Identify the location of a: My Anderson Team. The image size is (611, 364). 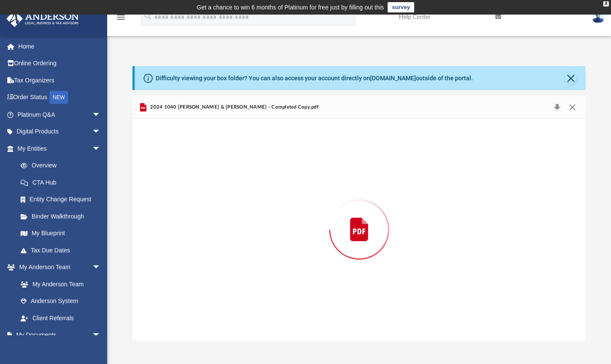
(58, 284).